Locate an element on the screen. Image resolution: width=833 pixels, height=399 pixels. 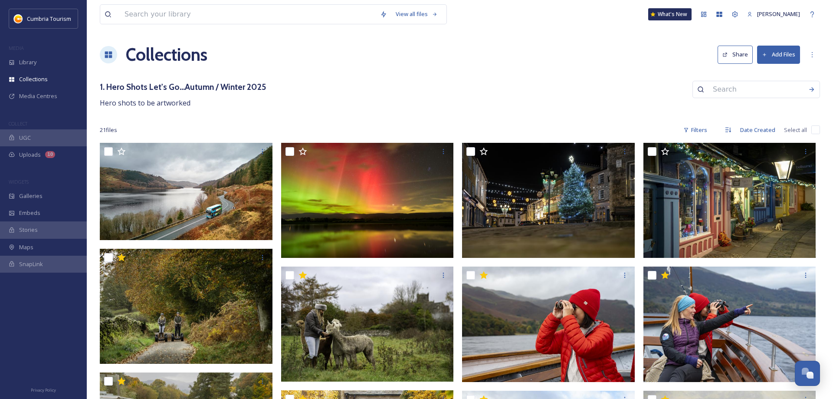
img: CUMBRIATOURISM_241209_PaulMitchell_Kendal-25.jpg is located at coordinates (548, 200).